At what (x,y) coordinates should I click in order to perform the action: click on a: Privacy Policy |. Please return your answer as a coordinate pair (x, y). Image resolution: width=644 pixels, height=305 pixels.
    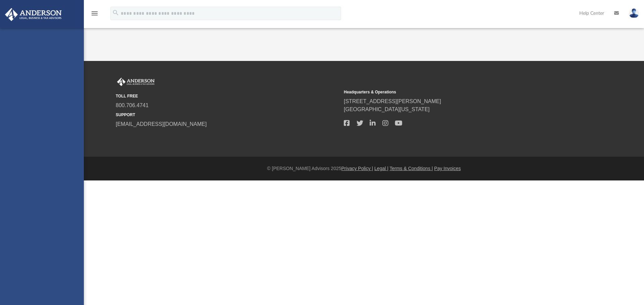
    Looking at the image, I should click on (357, 169).